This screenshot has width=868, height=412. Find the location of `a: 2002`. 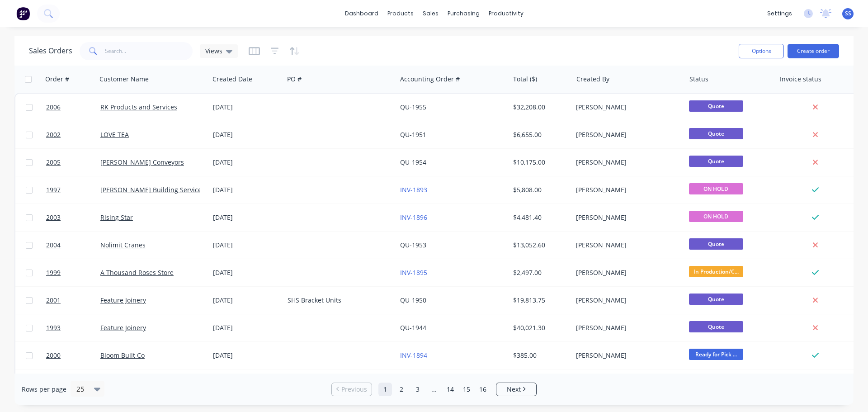

a: 2002 is located at coordinates (73, 135).